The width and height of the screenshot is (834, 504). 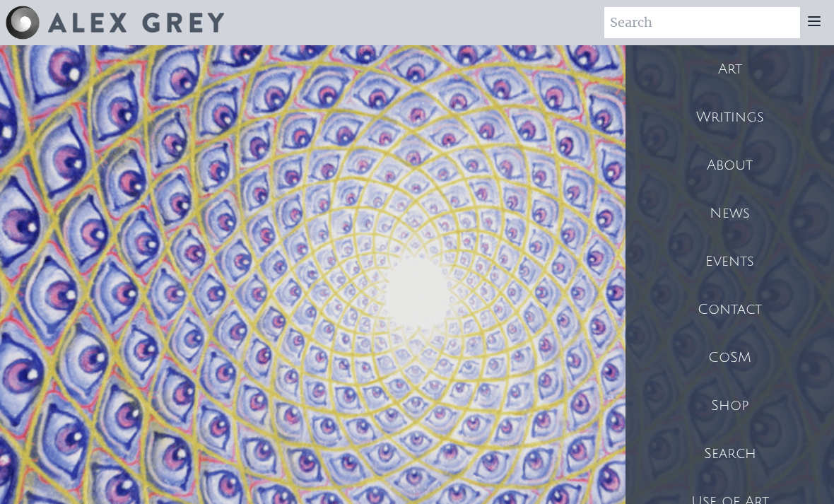 What do you see at coordinates (729, 261) in the screenshot?
I see `a: Events` at bounding box center [729, 261].